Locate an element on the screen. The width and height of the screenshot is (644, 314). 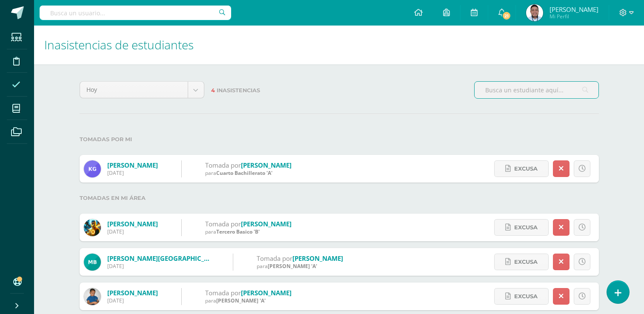
span: Cuarto Bachillerato 'A' is located at coordinates (244, 172).